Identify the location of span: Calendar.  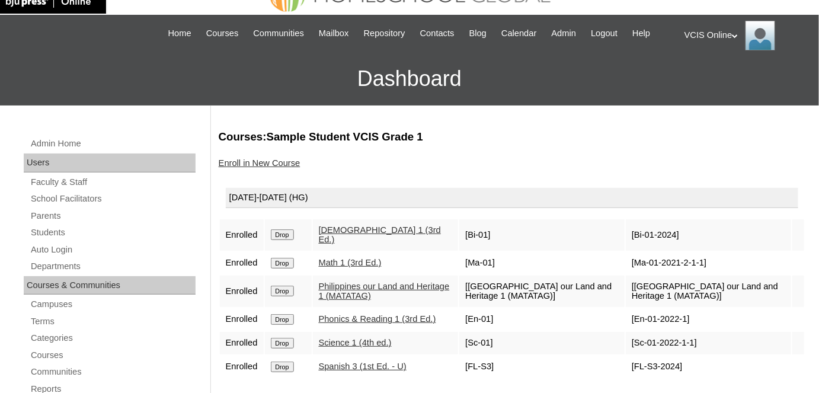
(519, 33).